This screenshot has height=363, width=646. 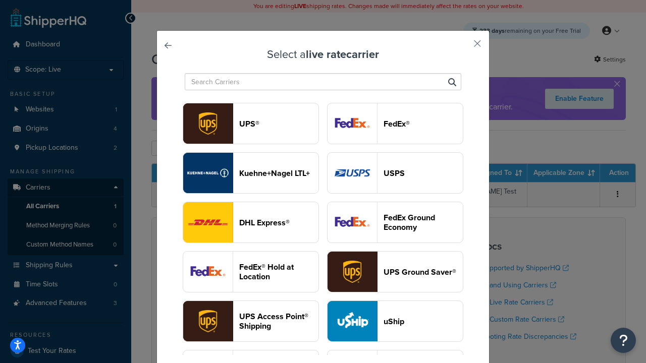 I want to click on img: accessPoint logo, so click(x=208, y=322).